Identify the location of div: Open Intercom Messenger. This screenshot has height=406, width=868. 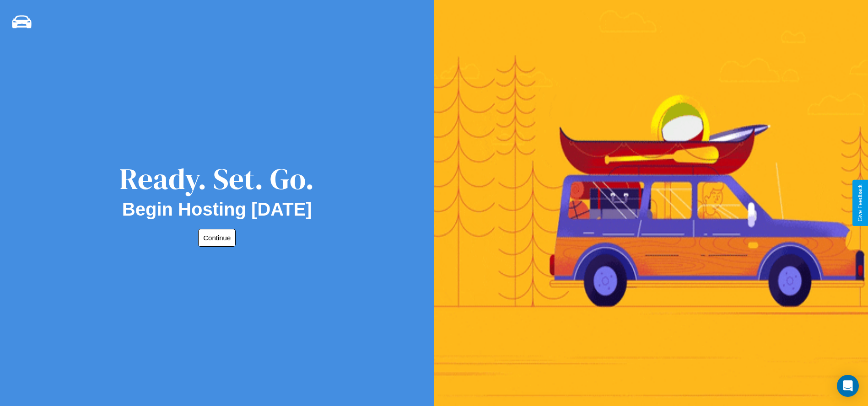
(848, 386).